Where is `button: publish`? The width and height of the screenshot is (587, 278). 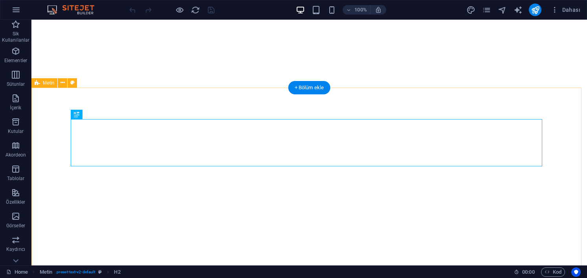
button: publish is located at coordinates (535, 10).